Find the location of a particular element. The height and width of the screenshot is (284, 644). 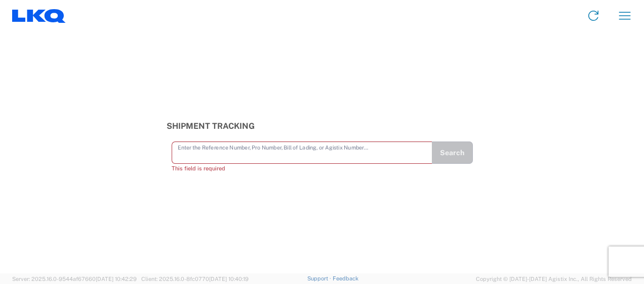

a: Support is located at coordinates (320, 279).